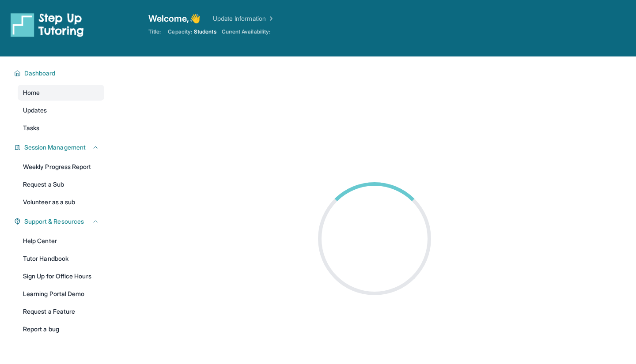 This screenshot has height=364, width=636. I want to click on a: Updates, so click(61, 110).